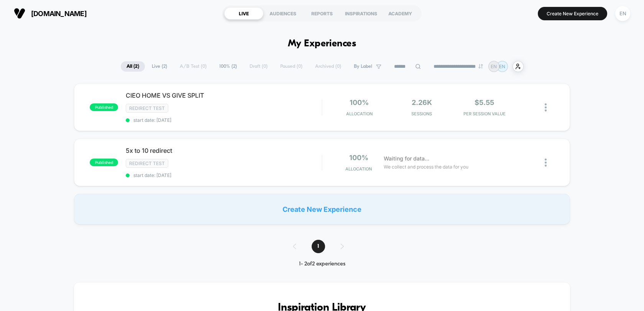  Describe the element at coordinates (622, 13) in the screenshot. I see `button: EN` at that location.